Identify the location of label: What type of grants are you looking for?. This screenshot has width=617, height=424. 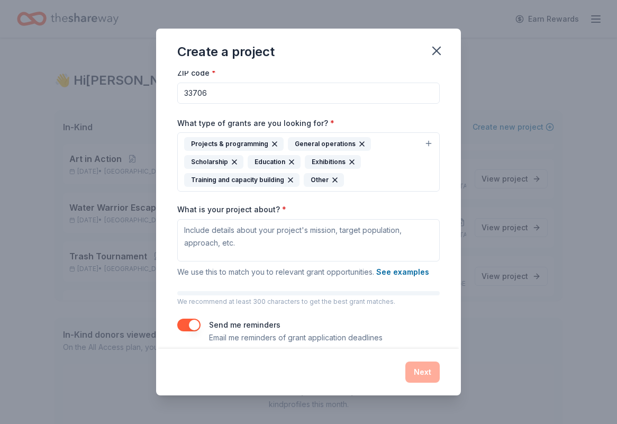
(256, 123).